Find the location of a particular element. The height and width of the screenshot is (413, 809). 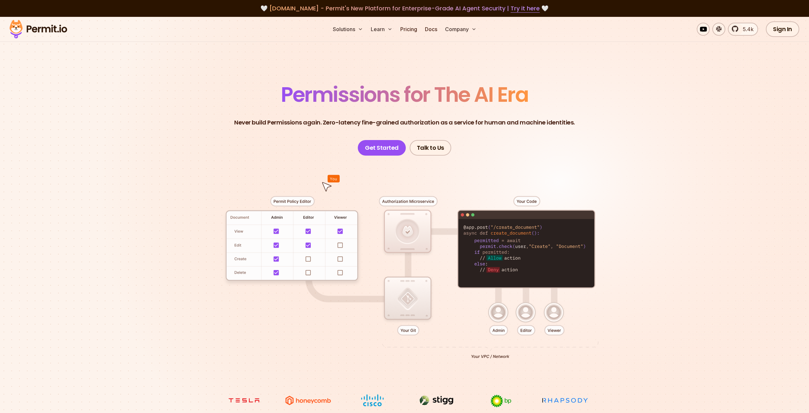

img: tesla is located at coordinates (244, 400).